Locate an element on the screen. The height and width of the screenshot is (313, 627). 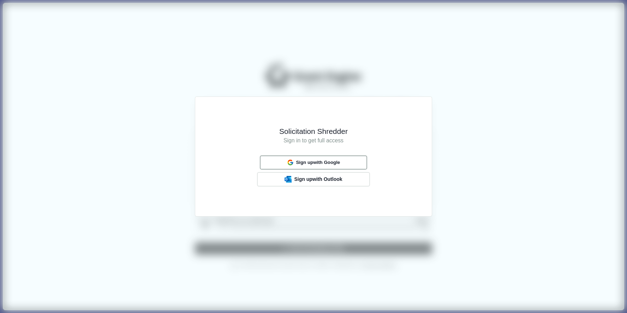
h1: Solicitation Shredder is located at coordinates (314, 131).